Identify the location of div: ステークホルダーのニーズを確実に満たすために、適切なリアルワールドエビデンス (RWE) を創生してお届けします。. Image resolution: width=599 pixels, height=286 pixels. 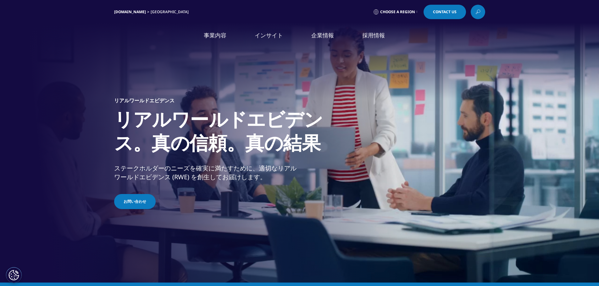
(206, 173).